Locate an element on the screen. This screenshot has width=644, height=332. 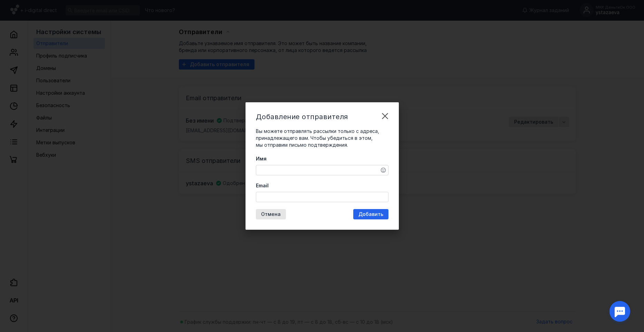
span: Добавление отправителя is located at coordinates (302, 117).